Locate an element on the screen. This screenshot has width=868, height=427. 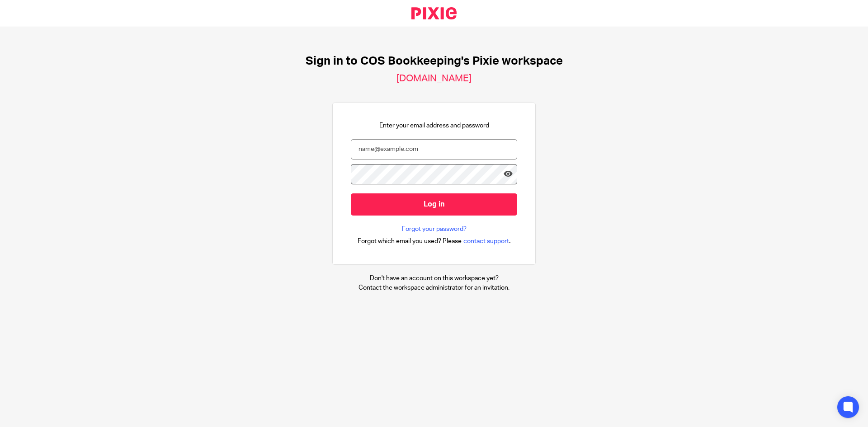
input: name@example.com is located at coordinates (434, 149).